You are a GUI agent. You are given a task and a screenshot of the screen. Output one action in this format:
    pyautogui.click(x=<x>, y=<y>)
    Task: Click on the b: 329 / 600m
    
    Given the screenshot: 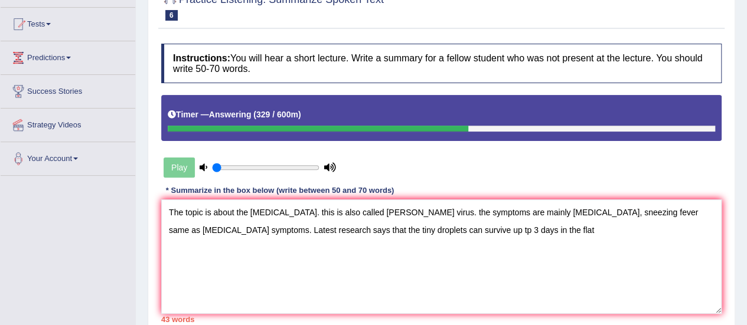 What is the action you would take?
    pyautogui.click(x=277, y=114)
    